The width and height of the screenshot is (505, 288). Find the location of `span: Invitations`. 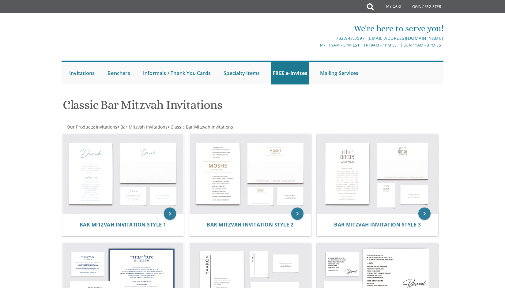

span: Invitations is located at coordinates (106, 127).